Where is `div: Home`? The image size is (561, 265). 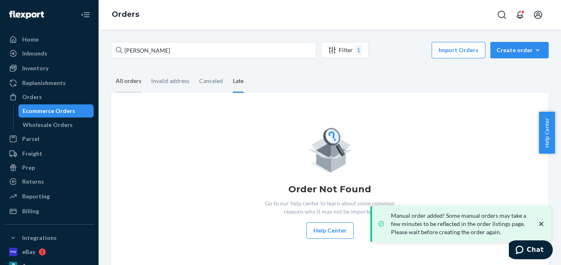 div: Home is located at coordinates (30, 39).